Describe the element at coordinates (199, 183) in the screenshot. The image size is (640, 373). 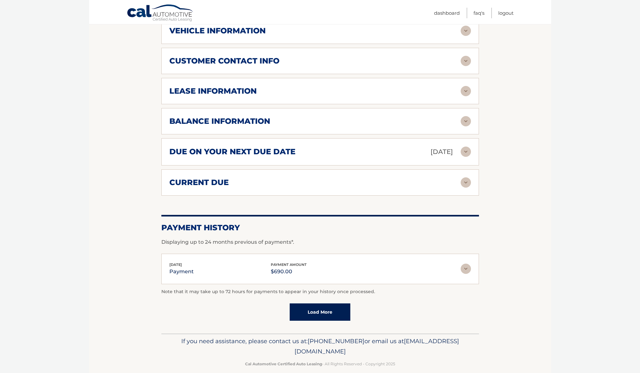
I see `h2: current due` at that location.